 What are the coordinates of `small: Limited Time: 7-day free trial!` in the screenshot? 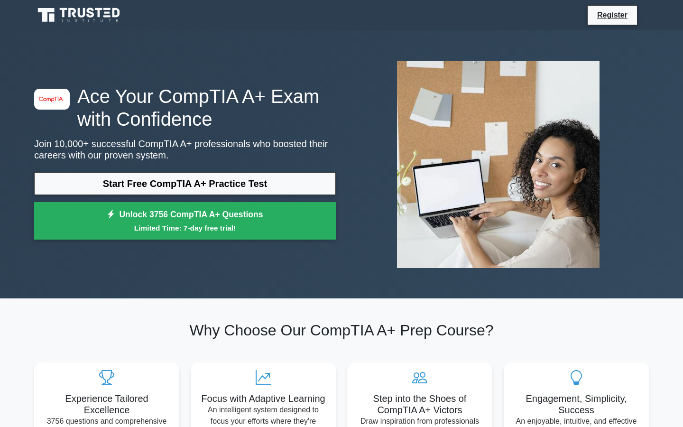 It's located at (185, 228).